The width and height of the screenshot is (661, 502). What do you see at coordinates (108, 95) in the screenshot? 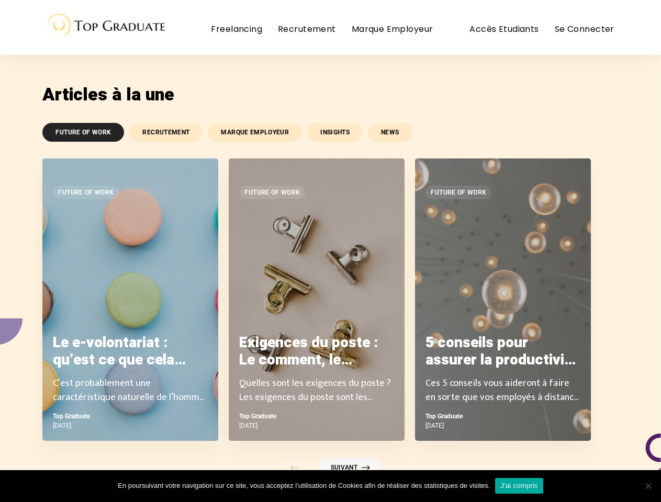
I see `h3: Articles à la une` at bounding box center [108, 95].